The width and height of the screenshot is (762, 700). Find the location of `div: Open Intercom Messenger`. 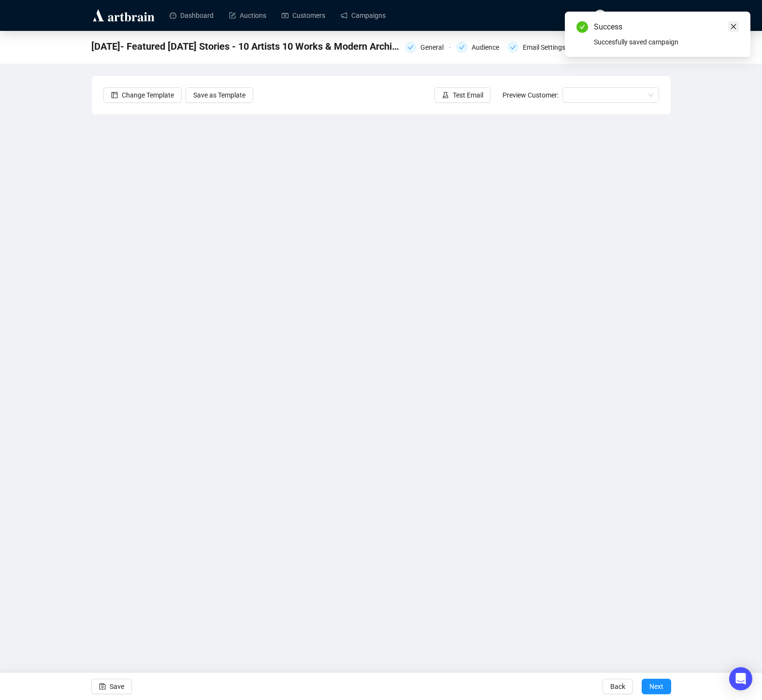

div: Open Intercom Messenger is located at coordinates (741, 679).